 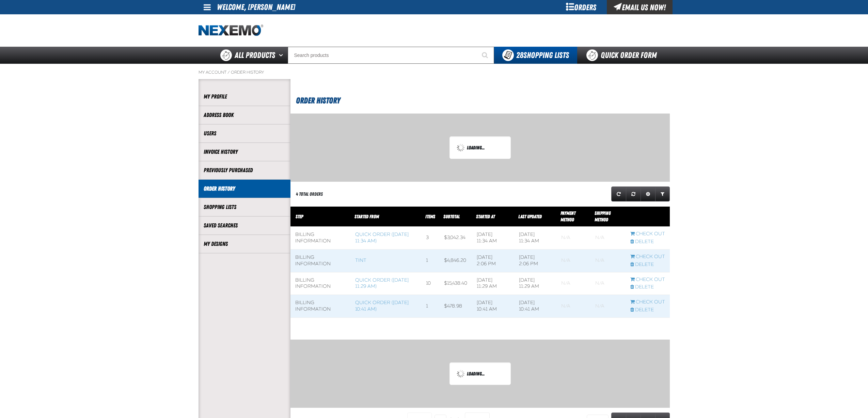 What do you see at coordinates (648, 242) in the screenshot?
I see `a: Delete checkout started from Quick Order (10/3/2024, 11:34 AM)` at bounding box center [648, 242].